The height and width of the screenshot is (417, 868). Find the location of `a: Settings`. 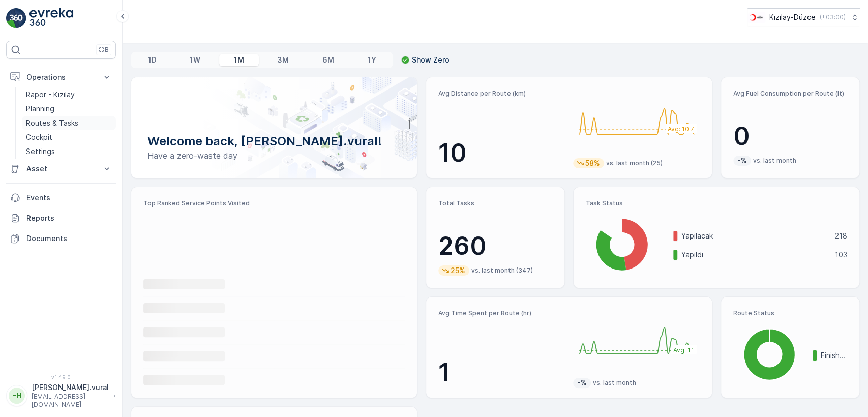

a: Settings is located at coordinates (69, 152).